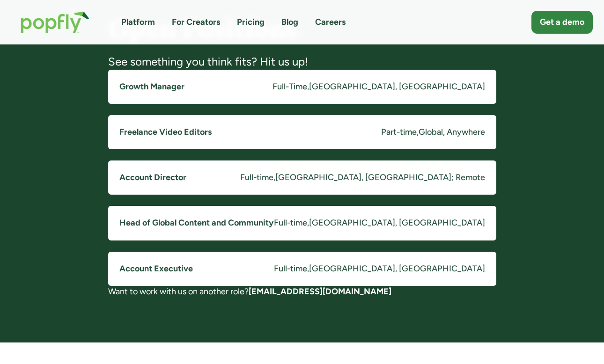  I want to click on div: Global, Anywhere, so click(452, 132).